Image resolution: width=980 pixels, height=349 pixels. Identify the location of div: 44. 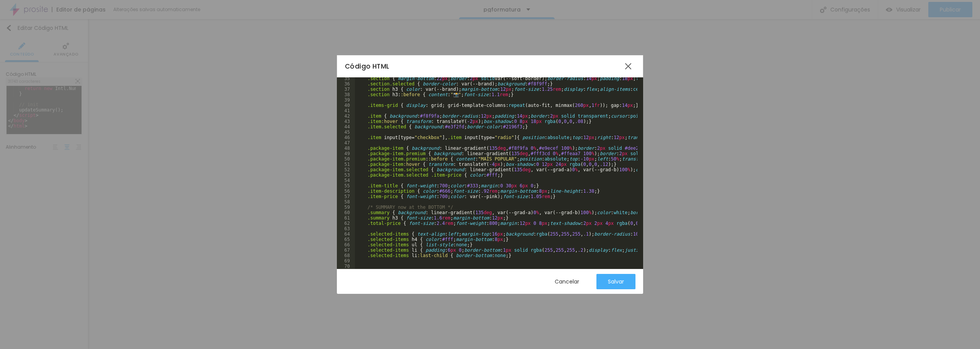
(346, 127).